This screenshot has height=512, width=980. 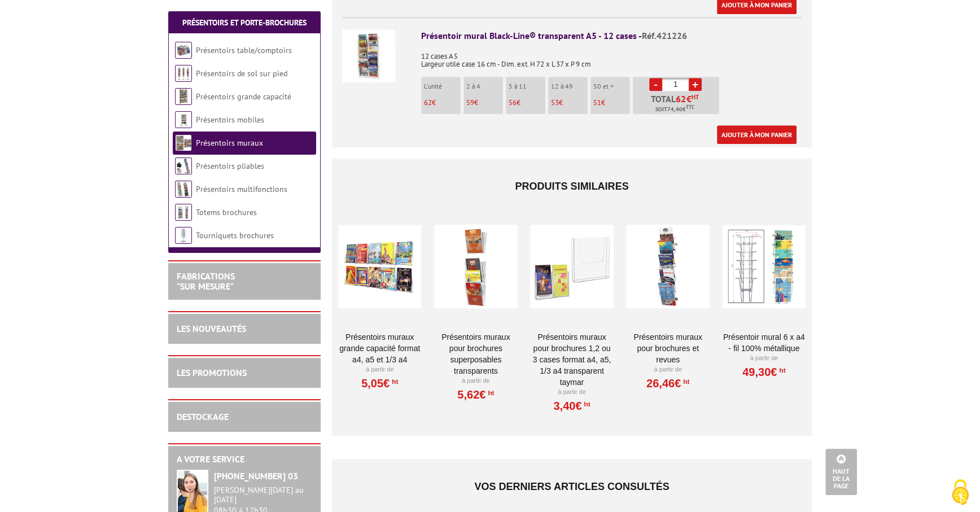 I want to click on h2: A votre service, so click(x=245, y=459).